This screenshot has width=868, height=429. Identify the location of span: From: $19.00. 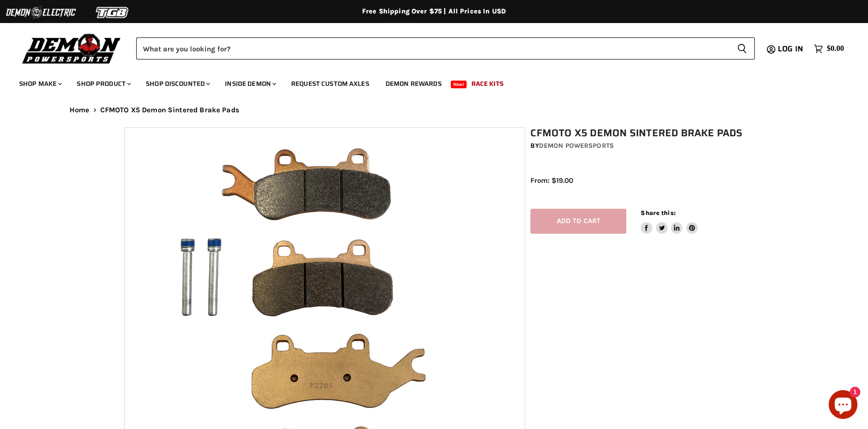
(552, 181).